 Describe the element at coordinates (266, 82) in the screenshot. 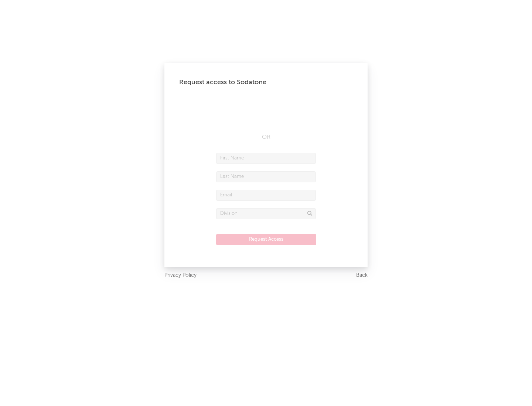

I see `div: Request access to Sodatone` at that location.